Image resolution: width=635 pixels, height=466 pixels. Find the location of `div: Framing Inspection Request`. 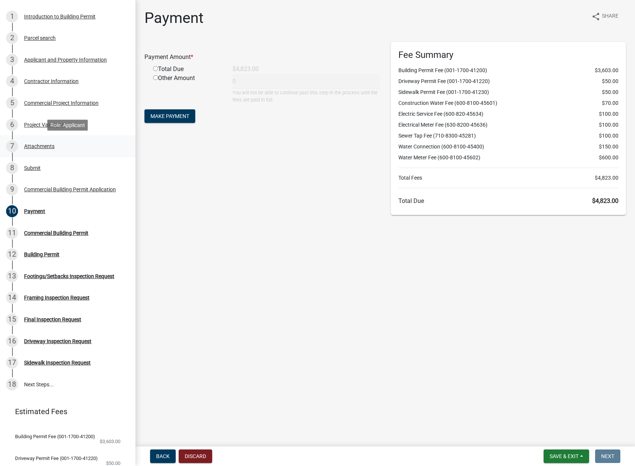

div: Framing Inspection Request is located at coordinates (57, 298).